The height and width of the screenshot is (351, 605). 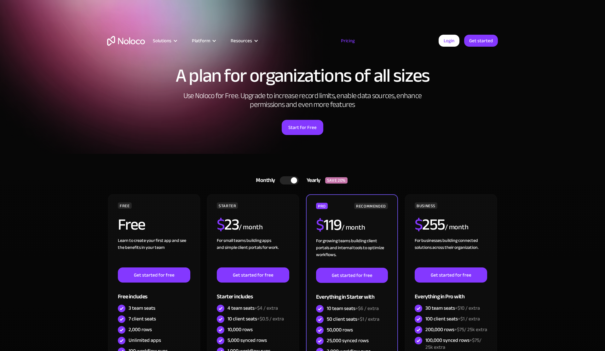 What do you see at coordinates (125, 206) in the screenshot?
I see `div: FREE` at bounding box center [125, 206].